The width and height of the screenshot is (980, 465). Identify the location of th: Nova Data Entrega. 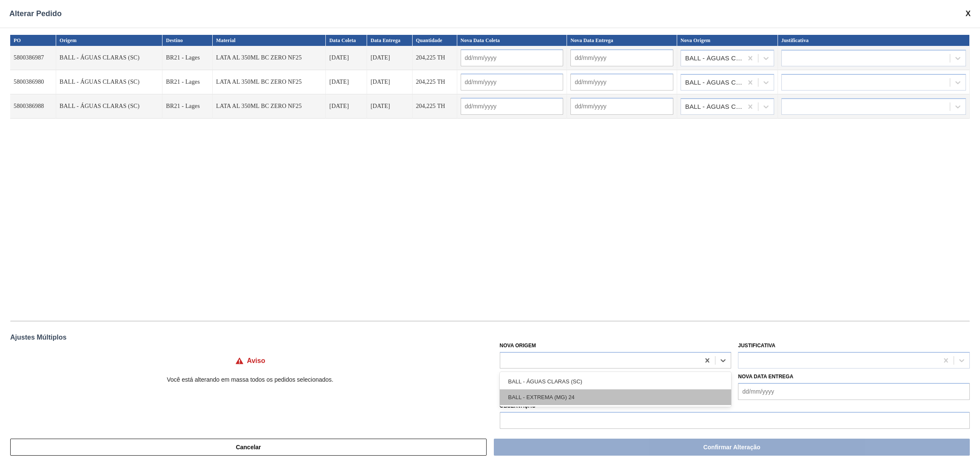
(622, 41).